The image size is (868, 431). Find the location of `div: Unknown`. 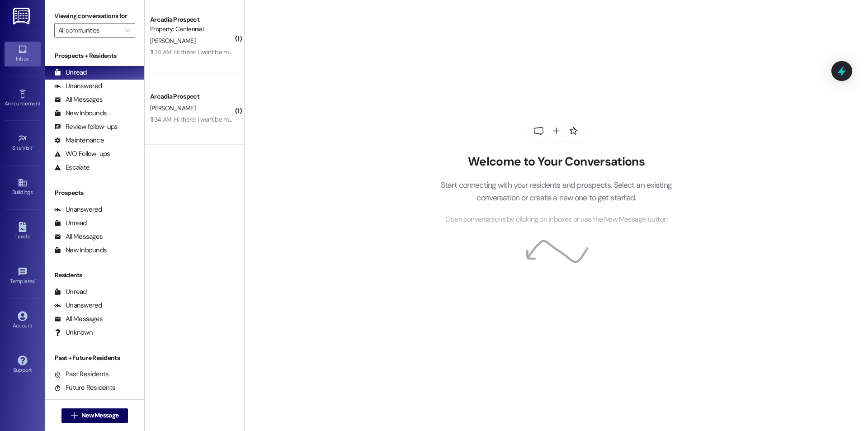

div: Unknown is located at coordinates (73, 332).